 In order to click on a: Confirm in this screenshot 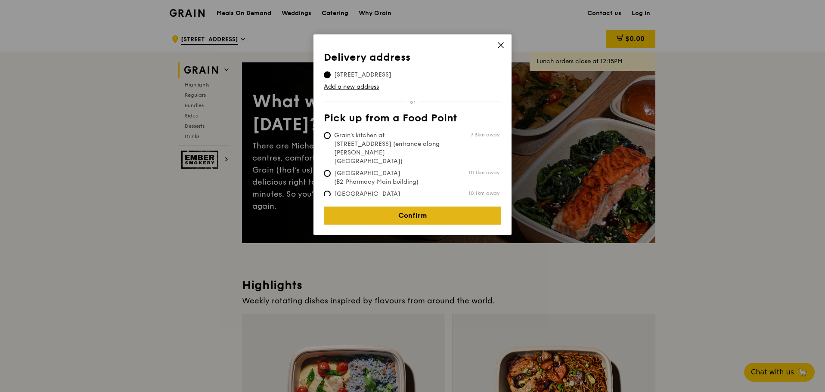, I will do `click(413, 216)`.